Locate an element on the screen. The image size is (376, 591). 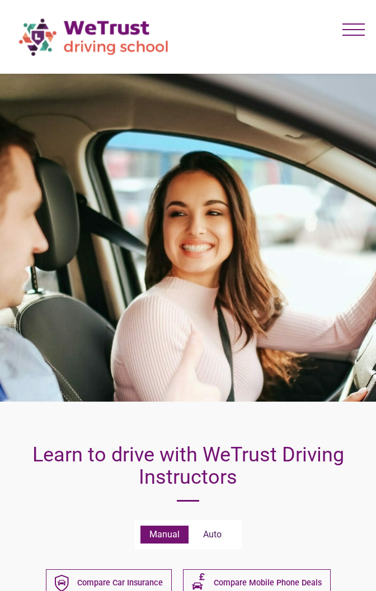
img: wetrust-ds-logo.png is located at coordinates (95, 37).